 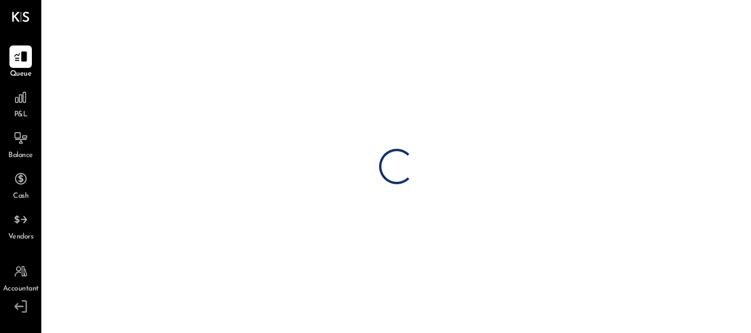 What do you see at coordinates (21, 156) in the screenshot?
I see `span: Balance` at bounding box center [21, 156].